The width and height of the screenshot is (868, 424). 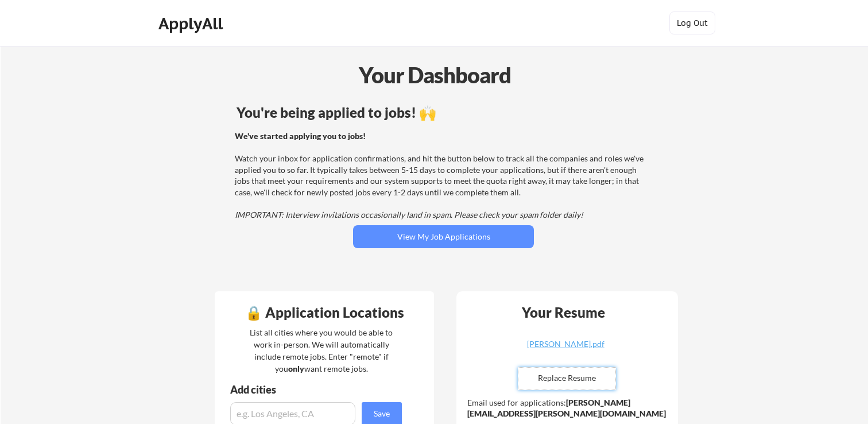 What do you see at coordinates (443, 237) in the screenshot?
I see `button: View My Job Applications` at bounding box center [443, 237].